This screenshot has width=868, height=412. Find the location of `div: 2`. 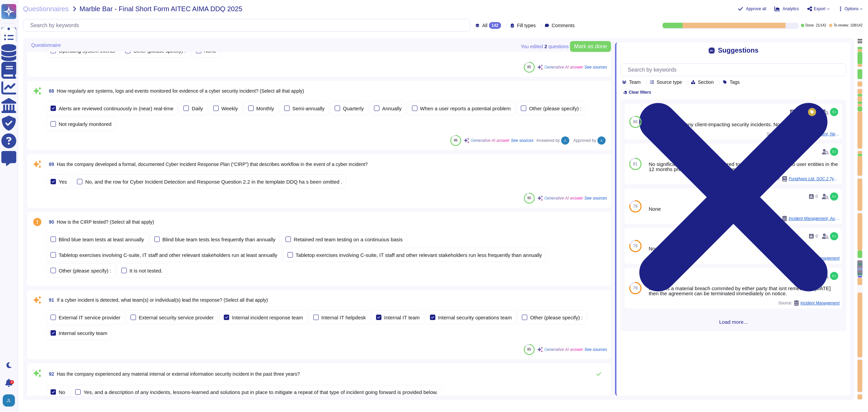

div: 2 is located at coordinates (12, 382).